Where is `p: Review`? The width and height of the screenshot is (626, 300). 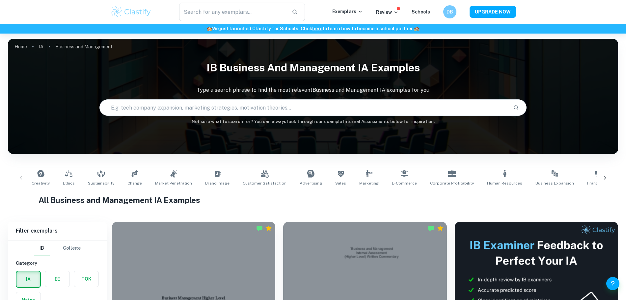
p: Review is located at coordinates (387, 12).